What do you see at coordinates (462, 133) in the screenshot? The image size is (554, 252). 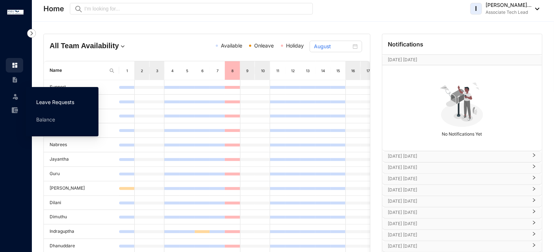 I see `p: No Notifications Yet` at bounding box center [462, 133].